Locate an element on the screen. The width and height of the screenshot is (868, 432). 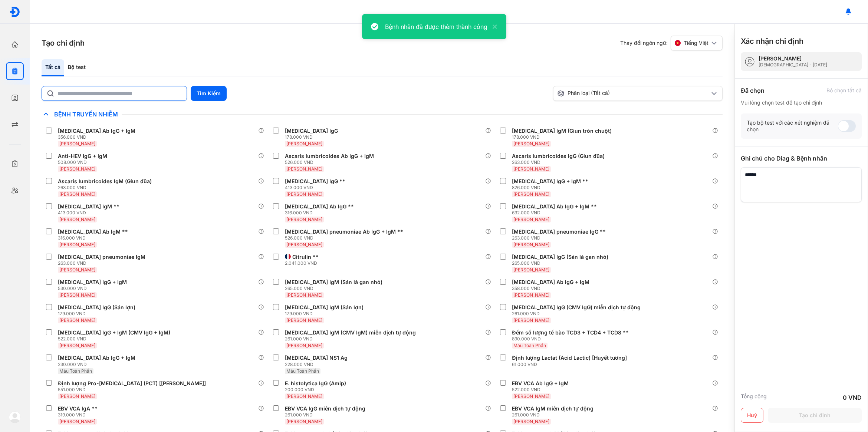
div: Vui lòng chọn test để tạo chỉ định is located at coordinates (801, 103).